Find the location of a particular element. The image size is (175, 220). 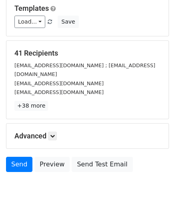

a: +38 more is located at coordinates (31, 106).